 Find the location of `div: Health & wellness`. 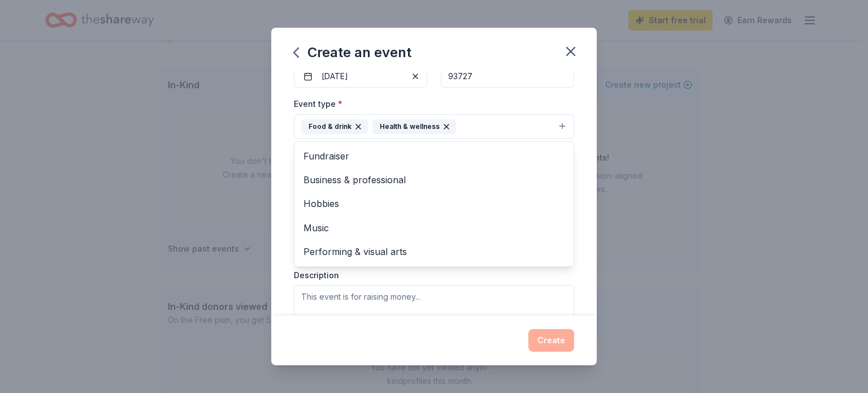

div: Health & wellness is located at coordinates (414, 126).